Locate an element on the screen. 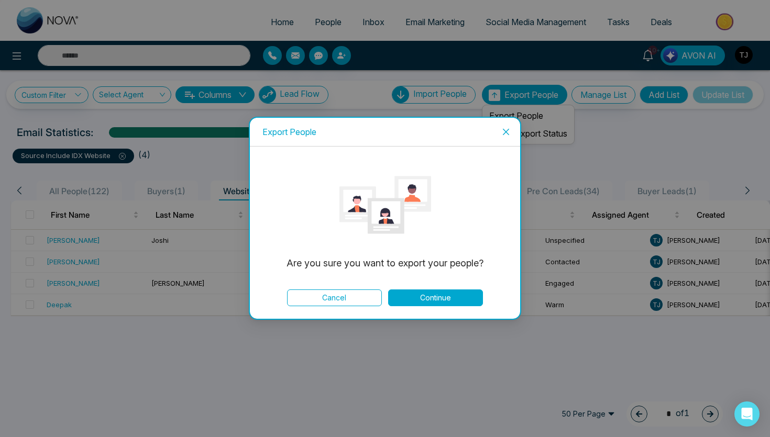 The width and height of the screenshot is (770, 437). div: Export People is located at coordinates (385, 132).